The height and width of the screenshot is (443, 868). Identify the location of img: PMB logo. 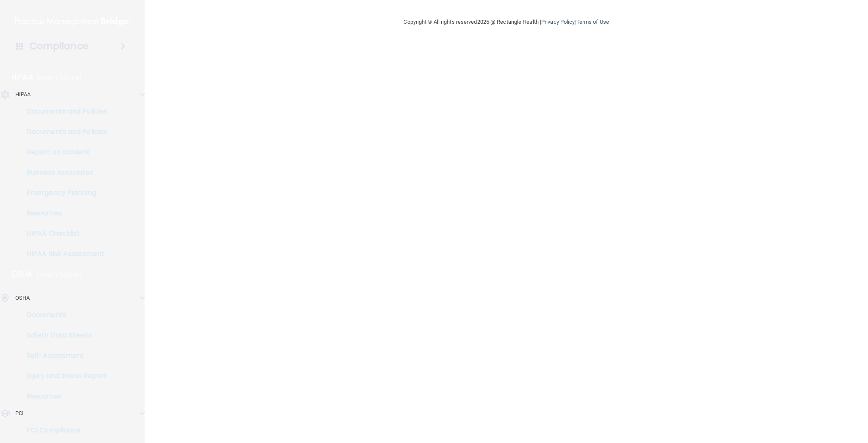
(73, 22).